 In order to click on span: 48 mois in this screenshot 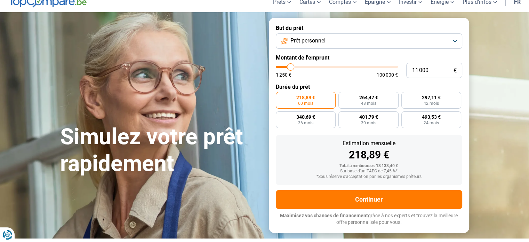, I will do `click(369, 103)`.